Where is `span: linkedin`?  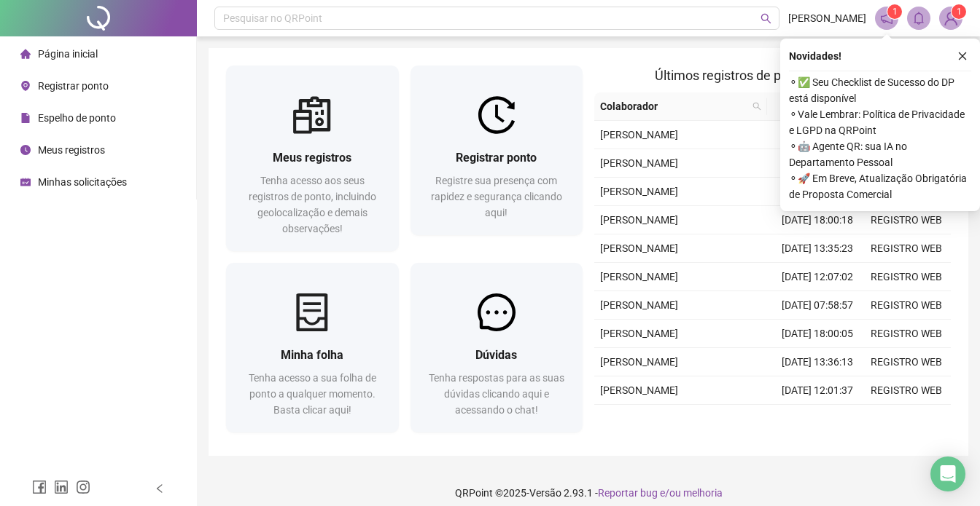
span: linkedin is located at coordinates (61, 487).